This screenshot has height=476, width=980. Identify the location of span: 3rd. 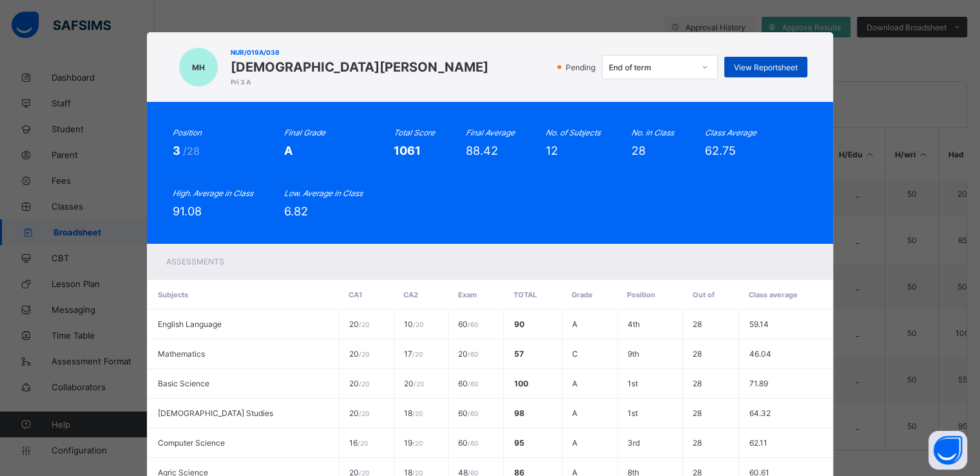
(633, 443).